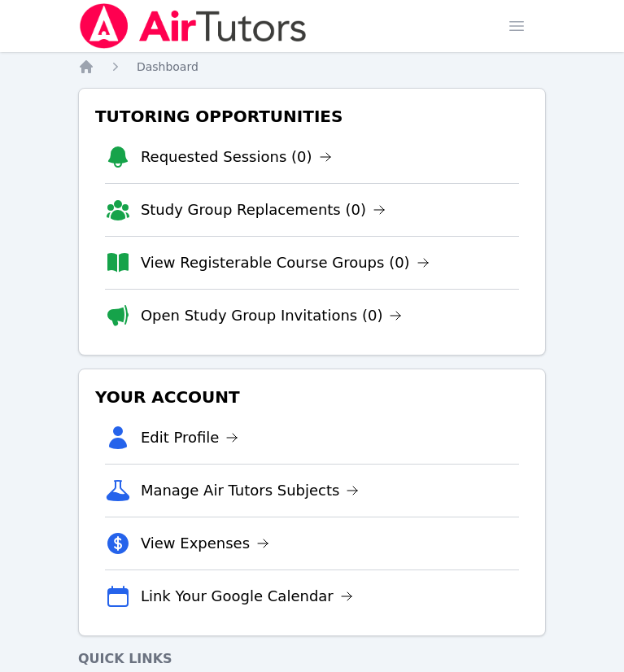 The width and height of the screenshot is (624, 672). Describe the element at coordinates (193, 26) in the screenshot. I see `img: Air Tutors` at that location.